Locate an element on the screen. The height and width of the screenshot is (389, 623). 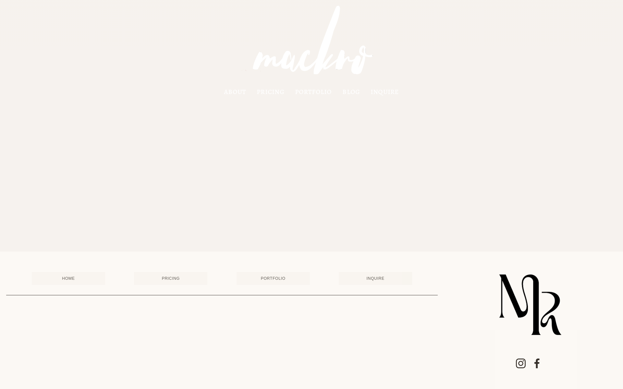
a: Facebook is located at coordinates (537, 364).